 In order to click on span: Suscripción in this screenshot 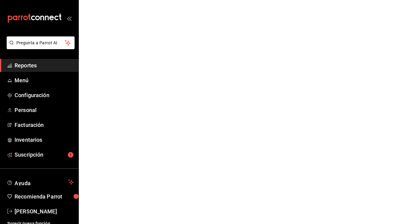, I will do `click(44, 154)`.